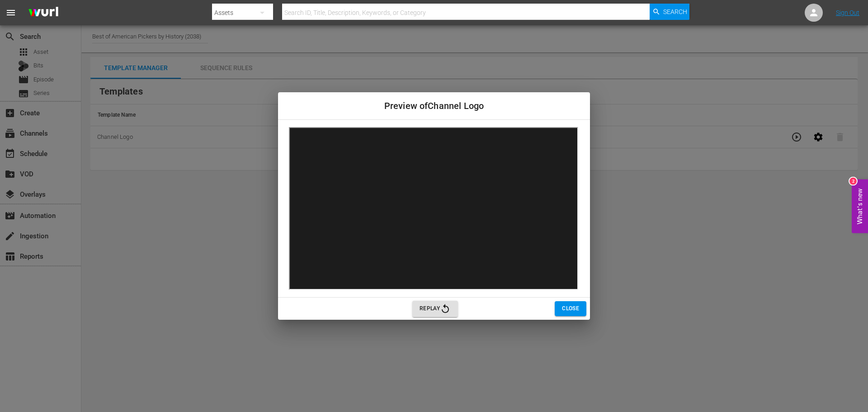  I want to click on button: Replay, so click(435, 309).